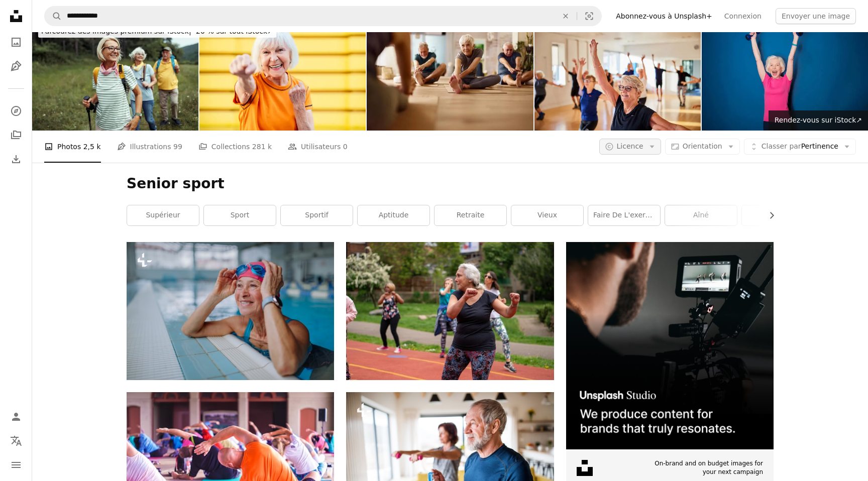 The width and height of the screenshot is (868, 481). I want to click on a: Utilisateurs 0, so click(318, 147).